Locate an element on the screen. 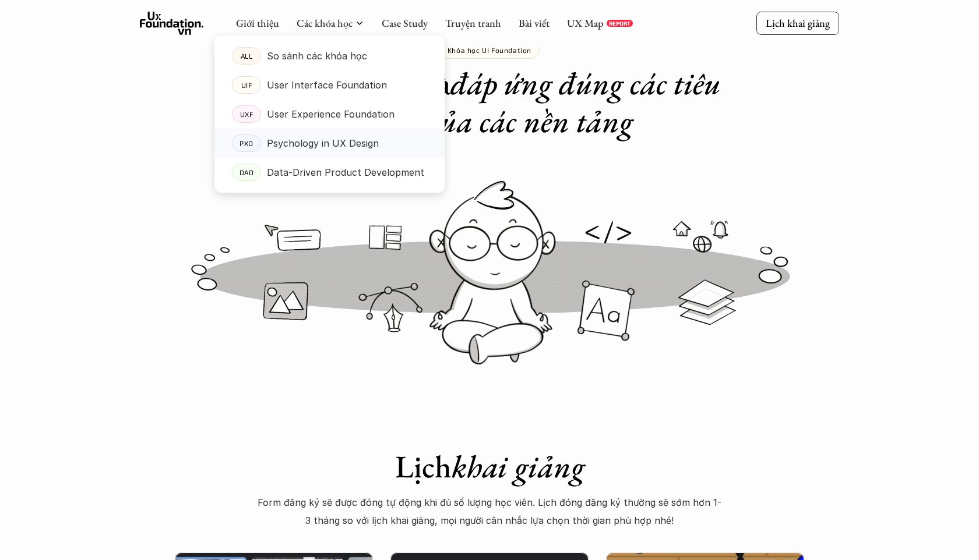  h1: Thiết kế đẹp và is located at coordinates (490, 102).